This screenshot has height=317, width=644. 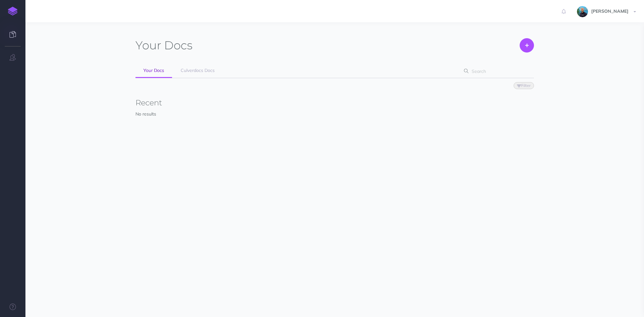 What do you see at coordinates (197, 70) in the screenshot?
I see `span: Culverdocs Docs` at bounding box center [197, 70].